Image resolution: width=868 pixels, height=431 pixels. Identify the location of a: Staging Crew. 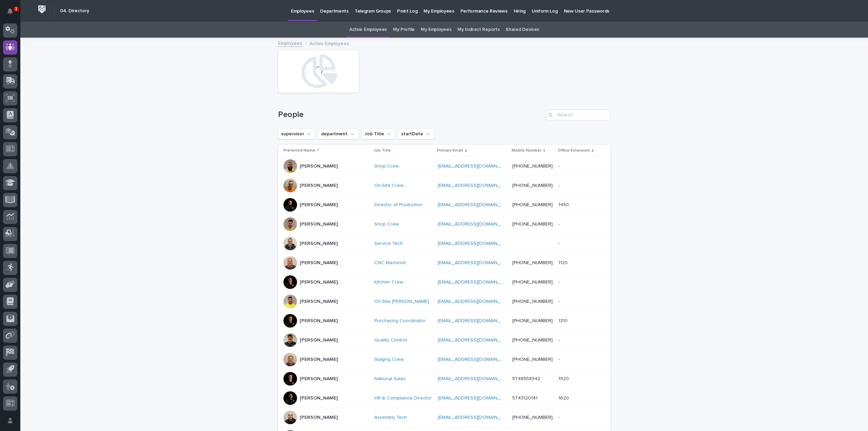
(389, 359).